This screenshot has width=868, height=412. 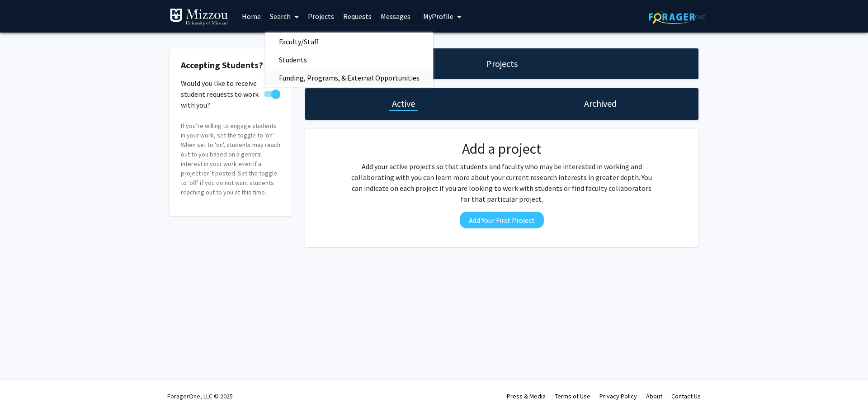 I want to click on span: Would you like to receive student requests to work with you?, so click(x=220, y=94).